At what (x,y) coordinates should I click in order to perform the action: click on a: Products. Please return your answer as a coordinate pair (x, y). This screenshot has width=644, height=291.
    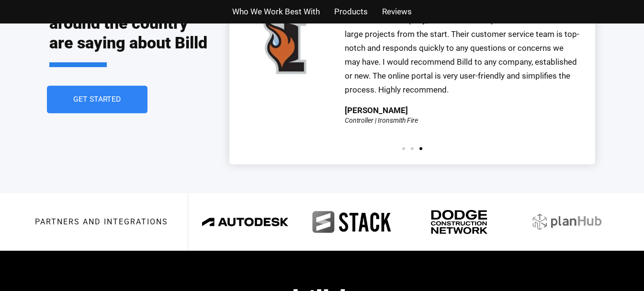
    Looking at the image, I should click on (351, 12).